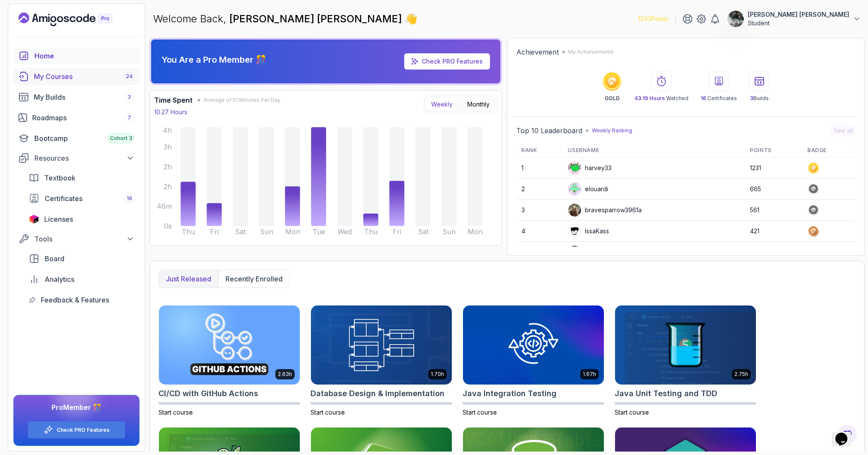 This screenshot has height=455, width=868. Describe the element at coordinates (188, 279) in the screenshot. I see `button: Just released` at that location.